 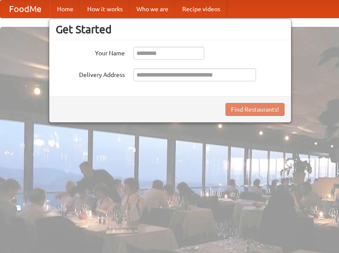 I want to click on a: How it works, so click(x=105, y=9).